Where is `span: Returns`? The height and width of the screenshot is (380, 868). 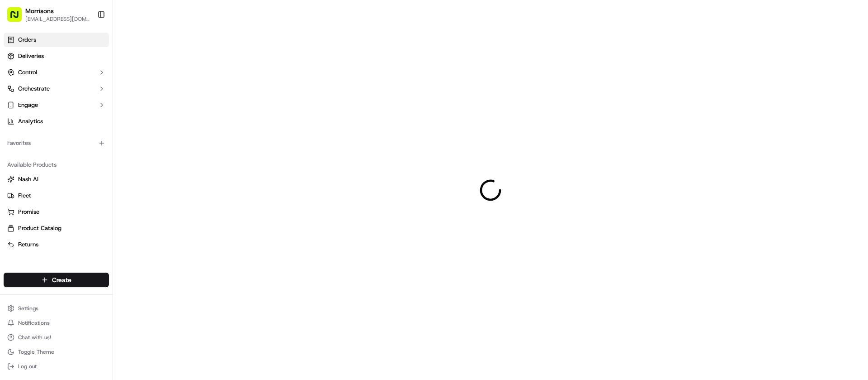
span: Returns is located at coordinates (28, 244).